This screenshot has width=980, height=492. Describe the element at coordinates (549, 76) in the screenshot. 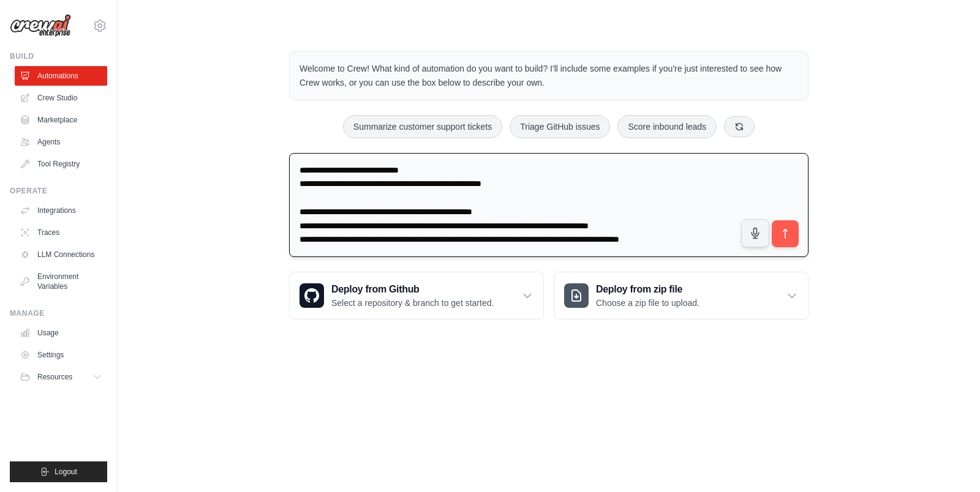

I see `p: Welcome to Crew! What kind of automation do you want to build? I'll include some examples if you'...` at that location.